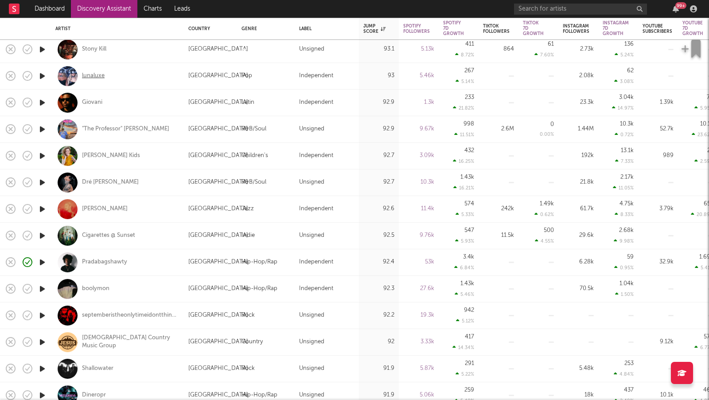 This screenshot has width=709, height=400. Describe the element at coordinates (469, 203) in the screenshot. I see `div: 574` at that location.